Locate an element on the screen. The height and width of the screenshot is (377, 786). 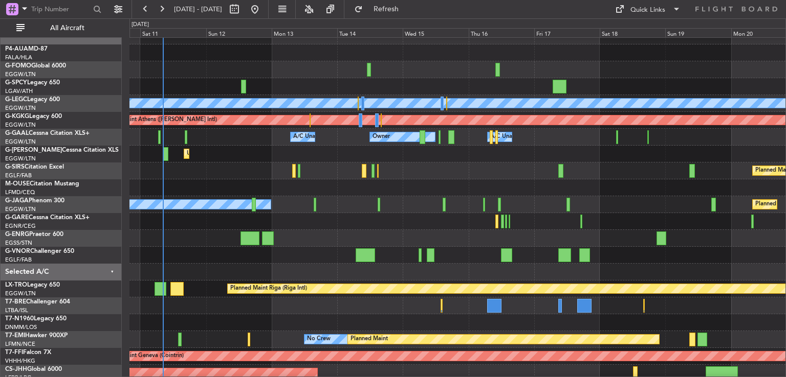
a: M-OUSECitation Mustang is located at coordinates (42, 184).